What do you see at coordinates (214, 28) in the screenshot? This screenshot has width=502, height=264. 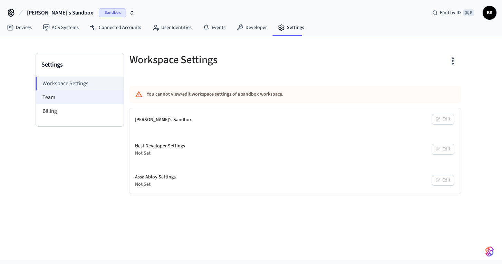 I see `a: Events` at bounding box center [214, 28].